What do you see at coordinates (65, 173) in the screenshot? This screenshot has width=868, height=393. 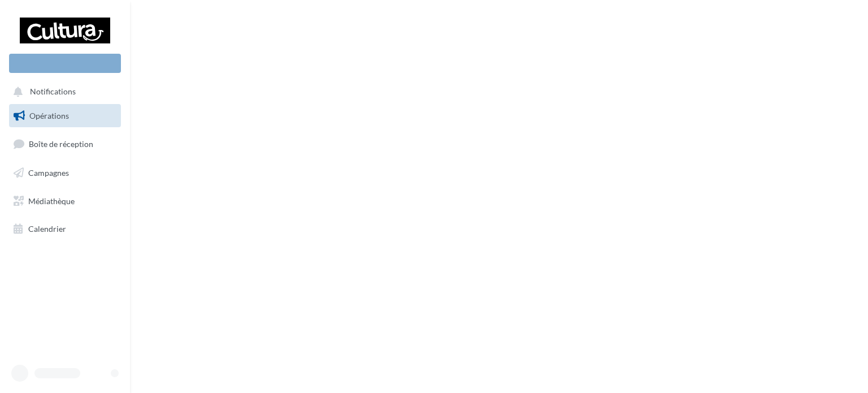 I see `a: Campagnes` at bounding box center [65, 173].